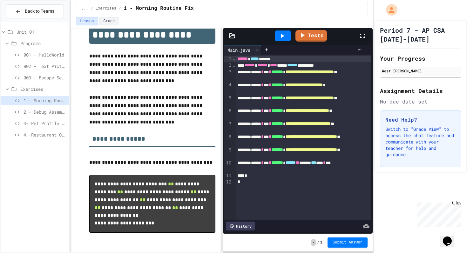 The width and height of the screenshot is (467, 253). Describe the element at coordinates (228, 65) in the screenshot. I see `div: 2` at that location.